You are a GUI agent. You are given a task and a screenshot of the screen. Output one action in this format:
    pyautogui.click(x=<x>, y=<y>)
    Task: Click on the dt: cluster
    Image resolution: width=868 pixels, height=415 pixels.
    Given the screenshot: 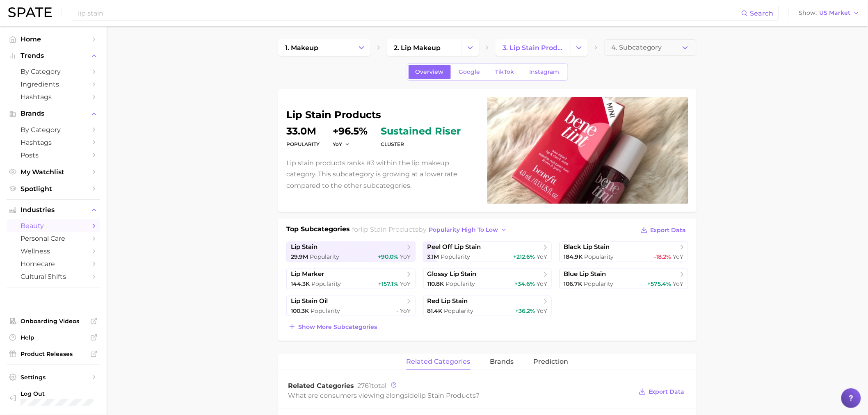 What is the action you would take?
    pyautogui.click(x=421, y=144)
    